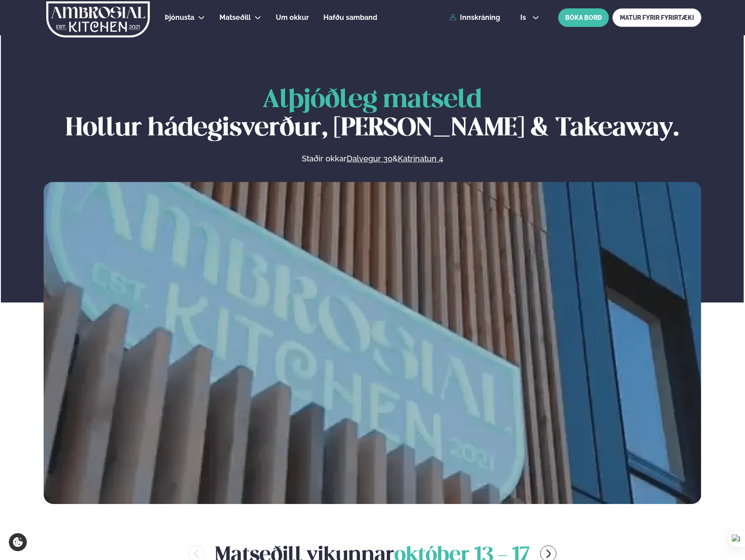  Describe the element at coordinates (584, 18) in the screenshot. I see `button: BÓKA BORÐ` at that location.